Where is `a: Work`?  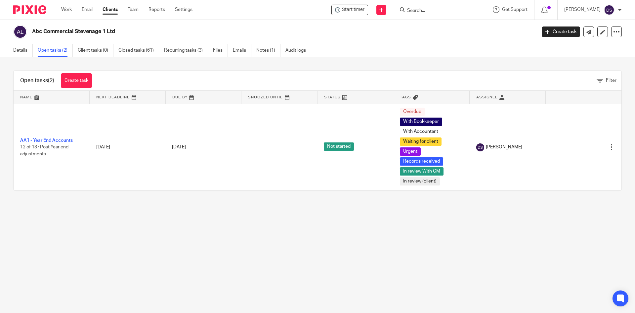
a: Work is located at coordinates (66, 10).